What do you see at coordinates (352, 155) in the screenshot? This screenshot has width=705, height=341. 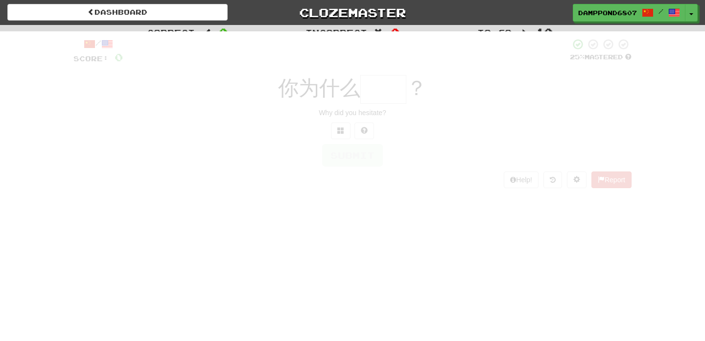 I see `button: Submit` at bounding box center [352, 155].